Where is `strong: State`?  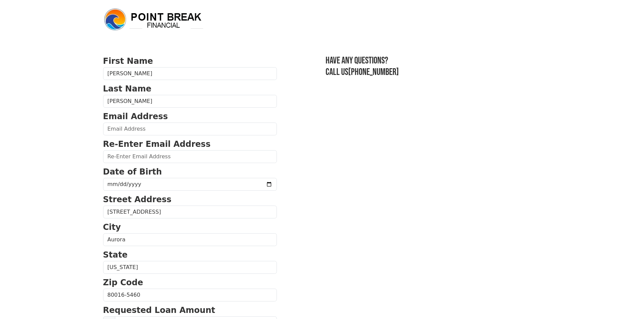 strong: State is located at coordinates (115, 255).